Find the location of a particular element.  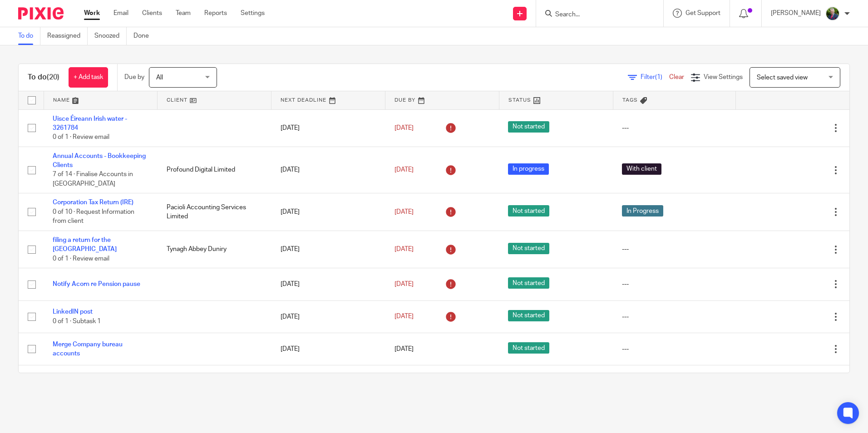

span: Filter is located at coordinates (655, 77).